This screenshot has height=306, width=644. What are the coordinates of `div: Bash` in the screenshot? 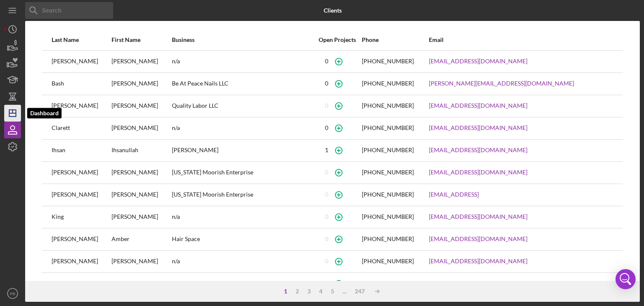 It's located at (81, 84).